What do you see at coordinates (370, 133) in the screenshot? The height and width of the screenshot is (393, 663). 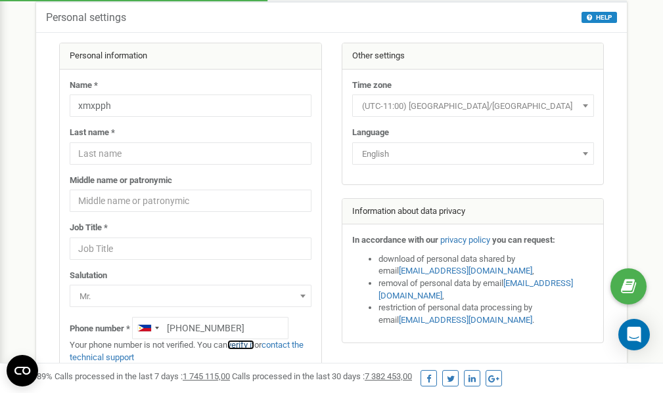 I see `label: Language` at bounding box center [370, 133].